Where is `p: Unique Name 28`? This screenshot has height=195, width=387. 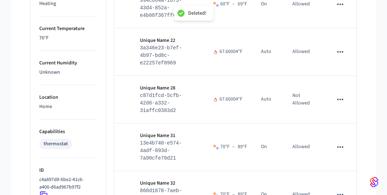 p: Unique Name 28 is located at coordinates (168, 88).